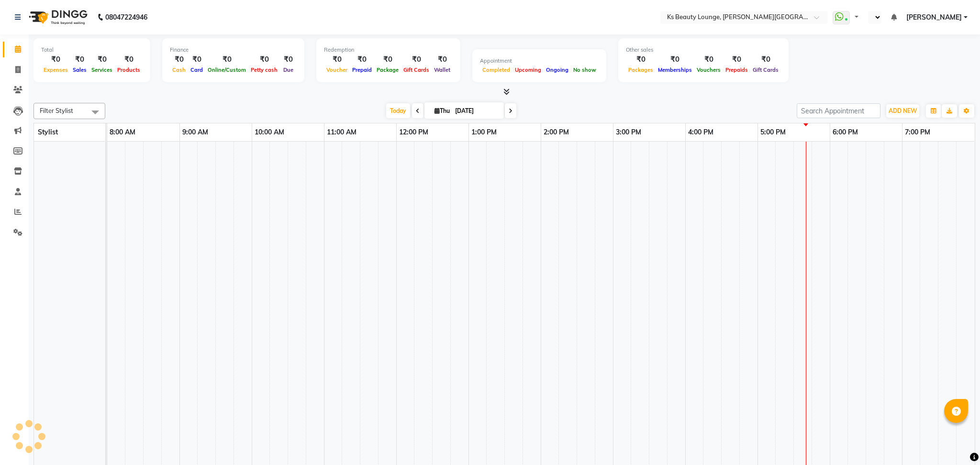 Image resolution: width=980 pixels, height=465 pixels. What do you see at coordinates (839, 110) in the screenshot?
I see `input: Search Appointment` at bounding box center [839, 110].